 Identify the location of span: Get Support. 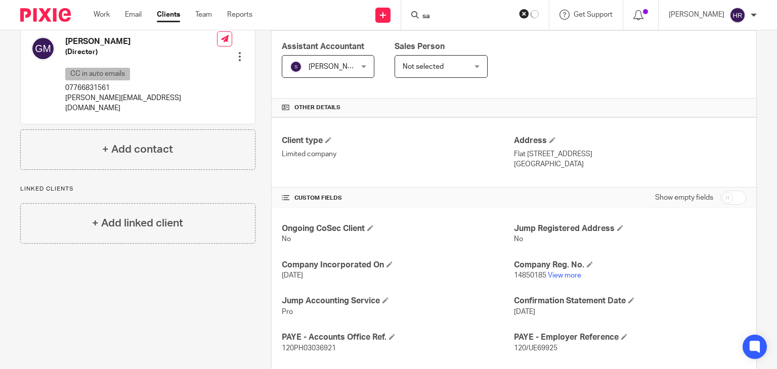
(593, 15).